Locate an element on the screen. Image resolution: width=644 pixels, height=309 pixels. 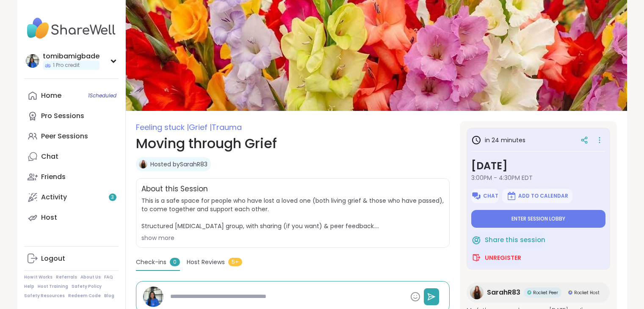
a: Hosted bySarahR83 is located at coordinates (179, 164).